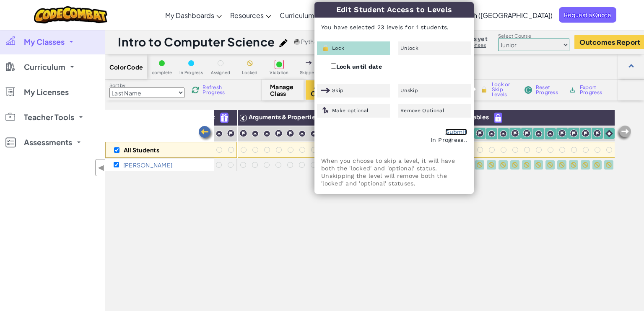 This screenshot has height=311, width=644. Describe the element at coordinates (394, 172) in the screenshot. I see `p: When you choose to skip a level, it will have both the 'locked' and 'optional' status. Unskipping...` at that location.